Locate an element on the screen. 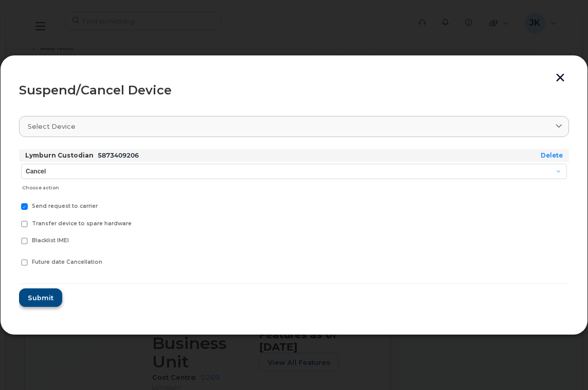  span: 5873409206 is located at coordinates (118, 155).